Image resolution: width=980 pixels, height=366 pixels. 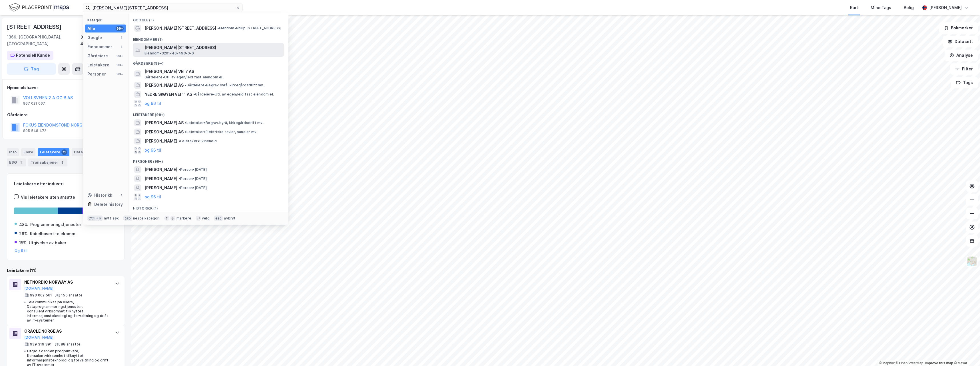 What do you see at coordinates (910, 363) in the screenshot?
I see `a: OpenStreetMap` at bounding box center [910, 363].